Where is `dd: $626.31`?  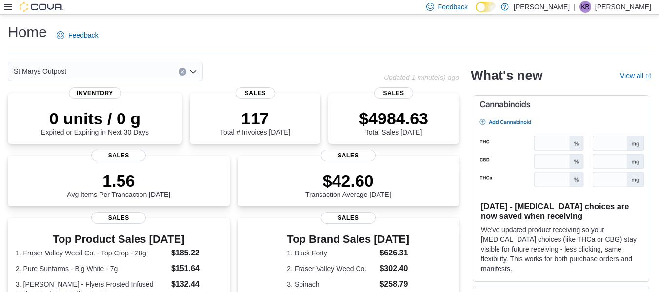
dd: $626.31 is located at coordinates (394, 253).